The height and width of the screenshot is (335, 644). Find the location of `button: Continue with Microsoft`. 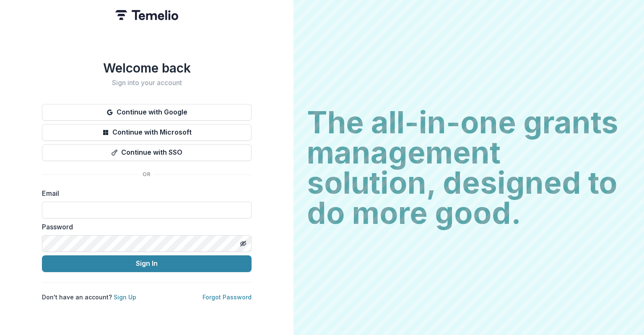

button: Continue with Microsoft is located at coordinates (147, 132).